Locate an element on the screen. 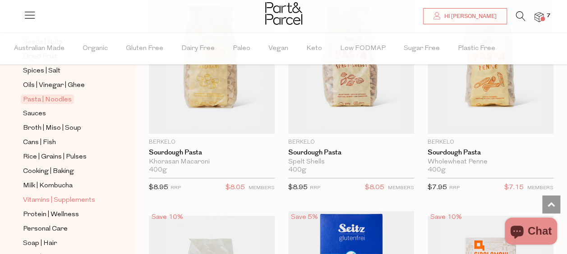  span: $7.95 is located at coordinates (437, 187).